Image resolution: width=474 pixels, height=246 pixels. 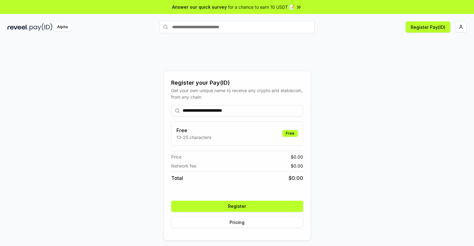 What do you see at coordinates (428, 27) in the screenshot?
I see `button: Register Pay(ID)` at bounding box center [428, 27].